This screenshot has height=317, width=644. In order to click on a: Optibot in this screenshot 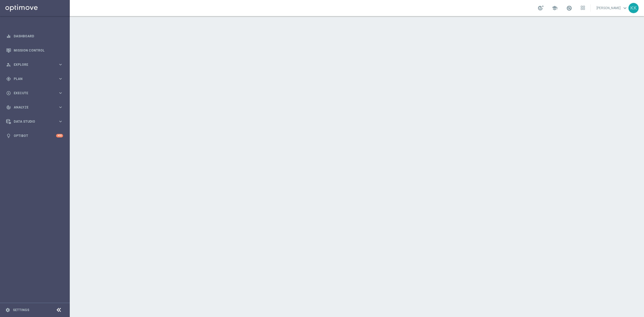, I will do `click(35, 135)`.